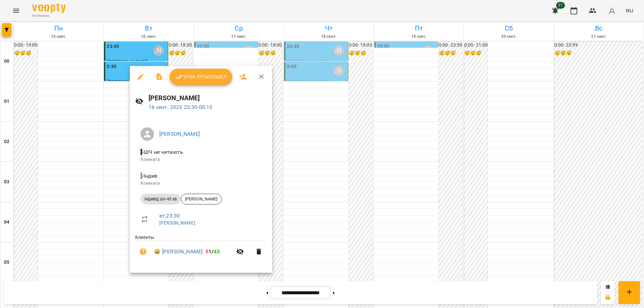 The width and height of the screenshot is (644, 308). Describe the element at coordinates (180, 107) in the screenshot. I see `a: 16 сент. 2025 23:30-00:15` at that location.